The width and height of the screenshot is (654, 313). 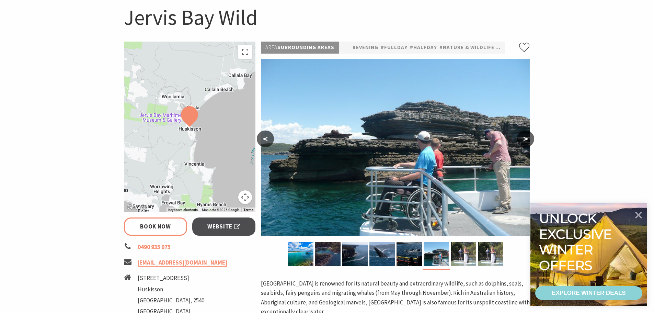 I want to click on span: Website, so click(x=224, y=226).